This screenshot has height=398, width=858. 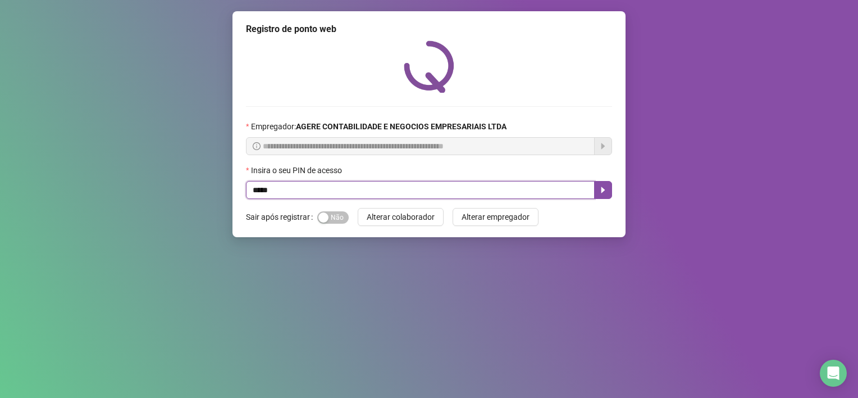 What do you see at coordinates (281, 217) in the screenshot?
I see `label: Sair após registrar` at bounding box center [281, 217].